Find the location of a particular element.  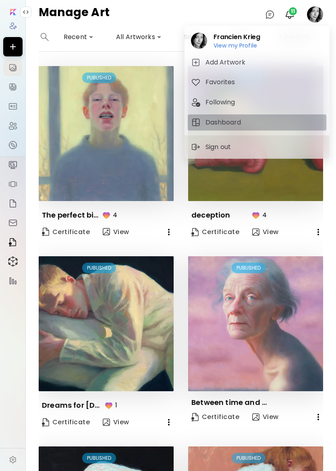

button: tabAdd Artwork is located at coordinates (257, 62).